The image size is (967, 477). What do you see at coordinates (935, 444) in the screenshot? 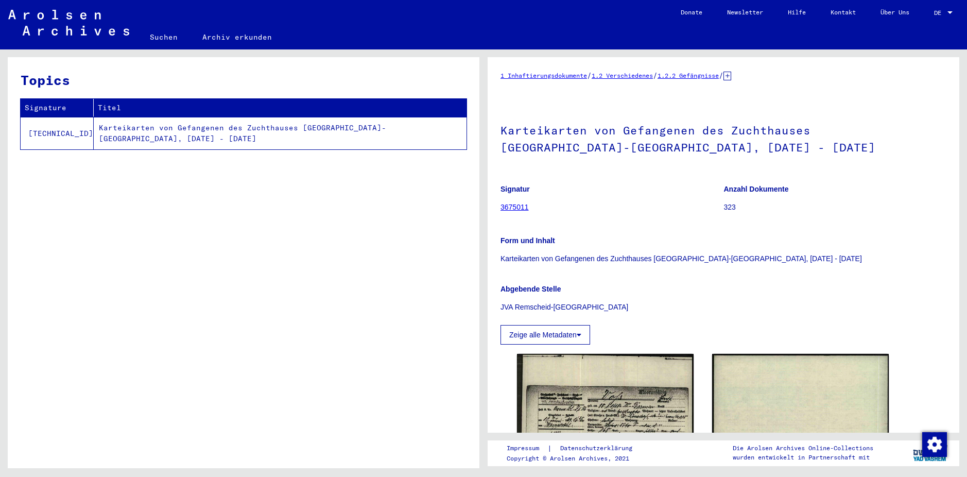
I see `img: Zustimmung ändern` at bounding box center [935, 444].